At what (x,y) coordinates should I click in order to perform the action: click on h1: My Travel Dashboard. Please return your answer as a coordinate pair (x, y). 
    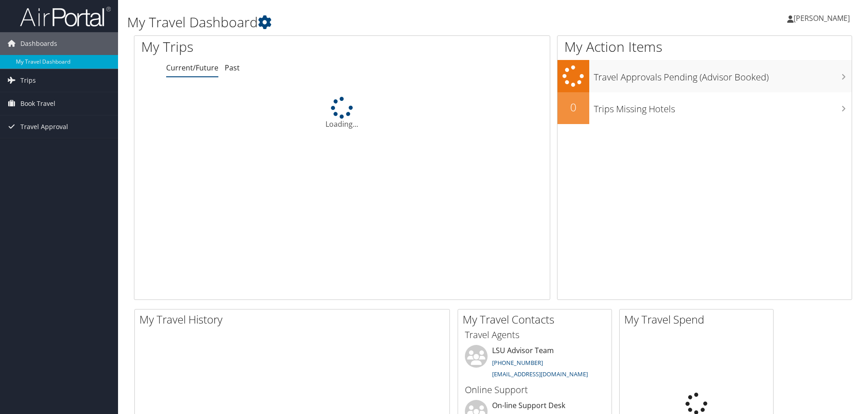
    Looking at the image, I should click on (371, 22).